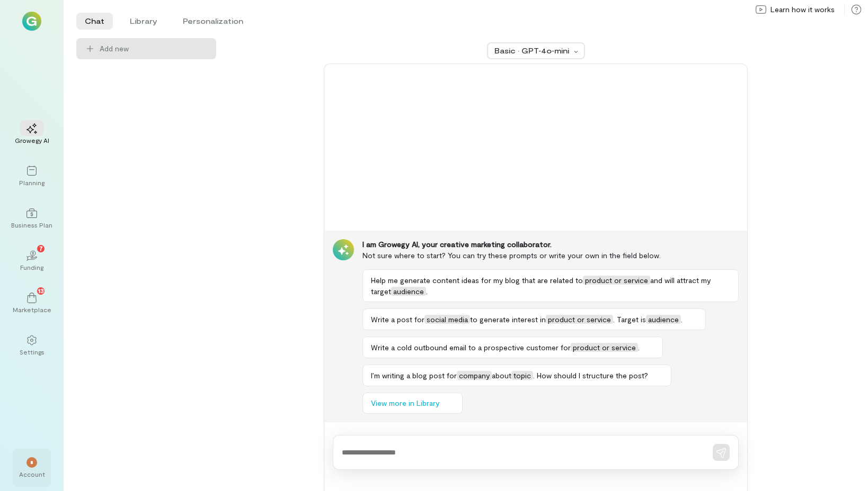 The image size is (868, 491). What do you see at coordinates (522, 376) in the screenshot?
I see `span: topic` at bounding box center [522, 376].